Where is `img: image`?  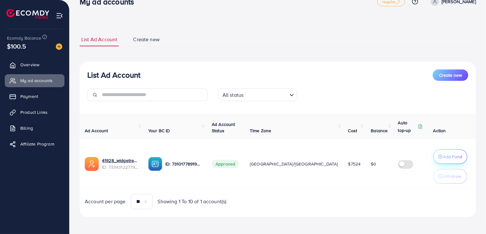 img: image is located at coordinates (59, 47).